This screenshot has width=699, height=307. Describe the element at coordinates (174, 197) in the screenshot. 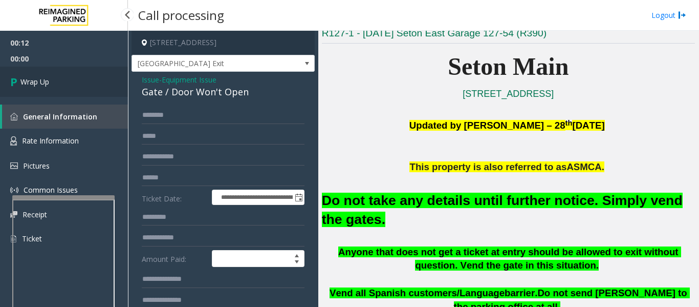

I see `label: Ticket Date:` at that location.